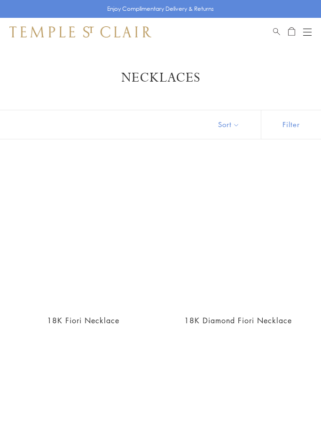  Describe the element at coordinates (291, 124) in the screenshot. I see `button: Show filters` at that location.